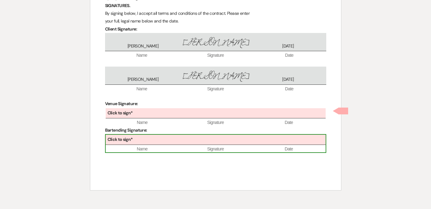 The height and width of the screenshot is (209, 431). I want to click on p: By signing below, I accept all terms and conditions of the contract. Please enter, so click(216, 13).